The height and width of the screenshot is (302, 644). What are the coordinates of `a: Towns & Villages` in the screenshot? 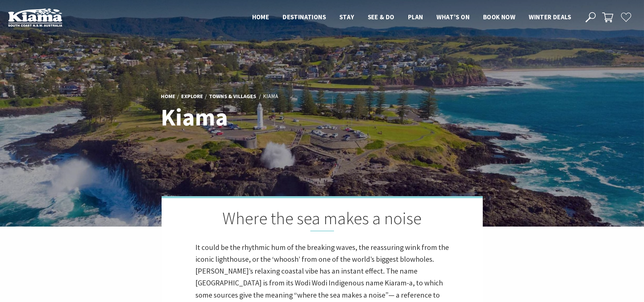 It's located at (232, 96).